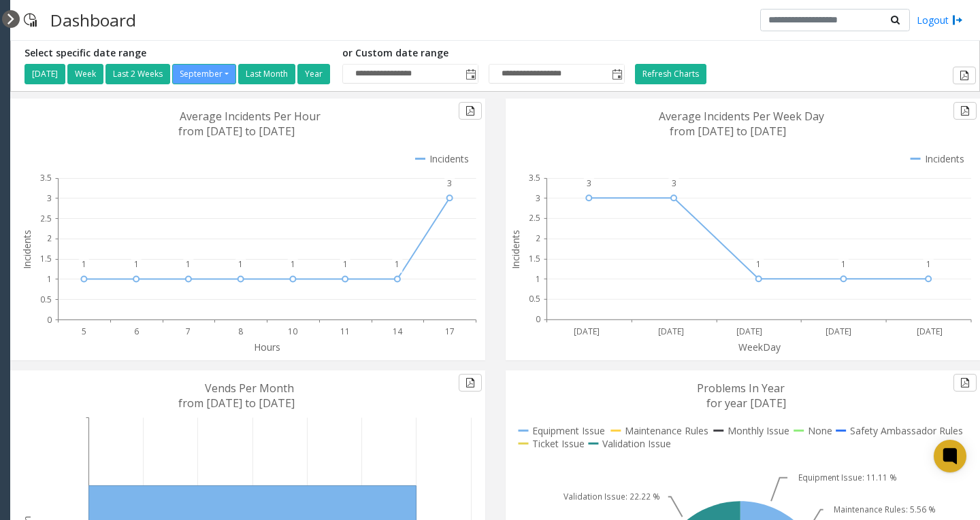  Describe the element at coordinates (939, 20) in the screenshot. I see `a: Logout` at that location.